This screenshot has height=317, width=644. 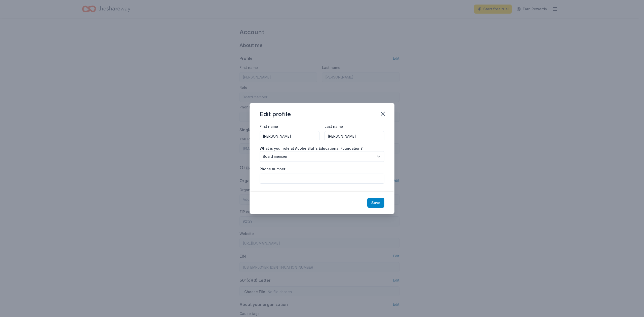 I want to click on label: First name, so click(x=269, y=126).